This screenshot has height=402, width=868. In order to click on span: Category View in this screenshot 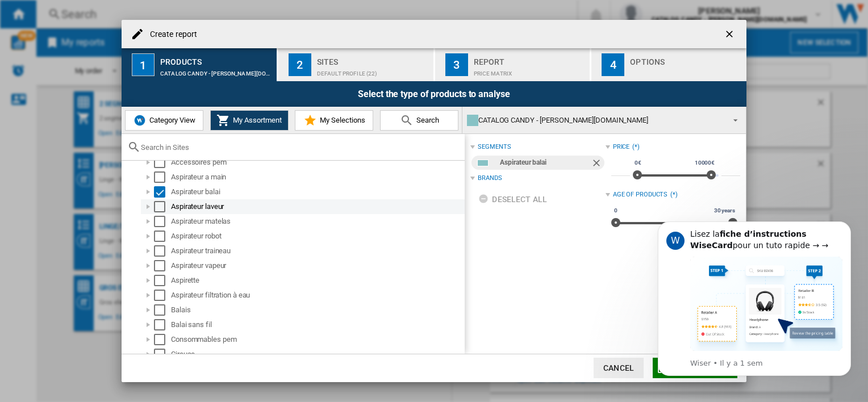, I will do `click(171, 120)`.